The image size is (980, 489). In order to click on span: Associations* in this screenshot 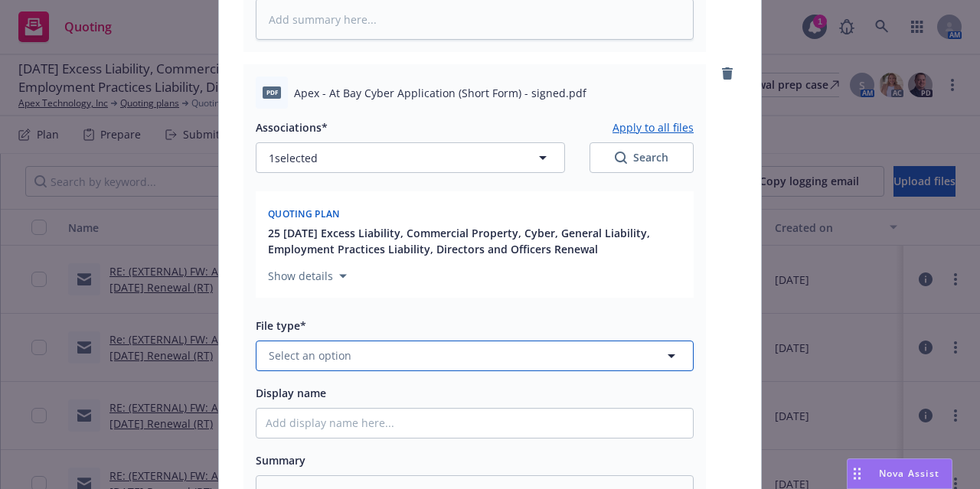, I will do `click(292, 127)`.